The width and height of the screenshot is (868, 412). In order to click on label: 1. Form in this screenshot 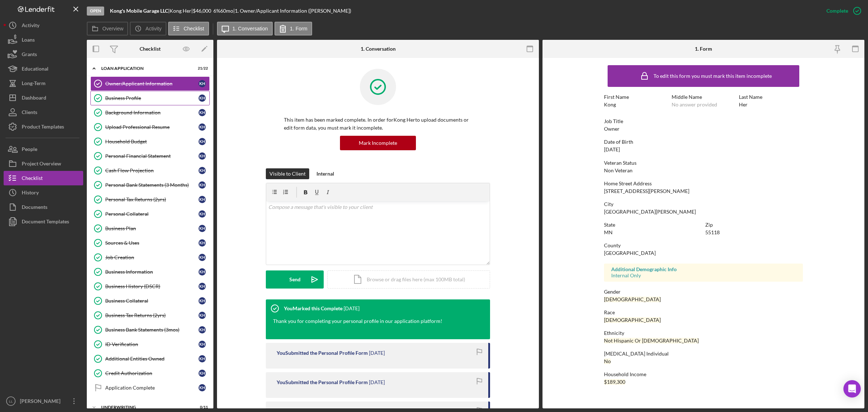, I will do `click(299, 29)`.